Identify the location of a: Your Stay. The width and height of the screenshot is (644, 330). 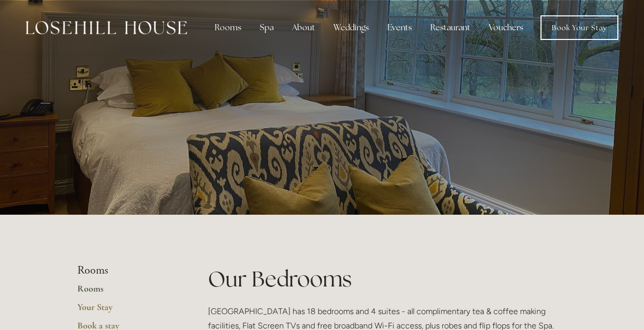
(126, 311).